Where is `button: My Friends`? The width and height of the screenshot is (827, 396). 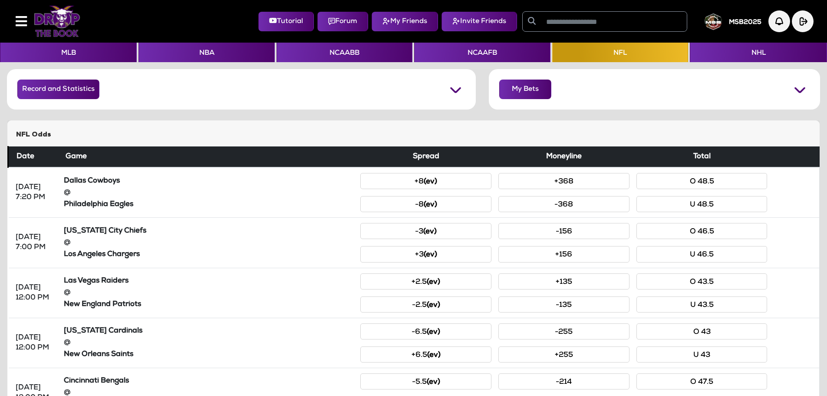 button: My Friends is located at coordinates (405, 21).